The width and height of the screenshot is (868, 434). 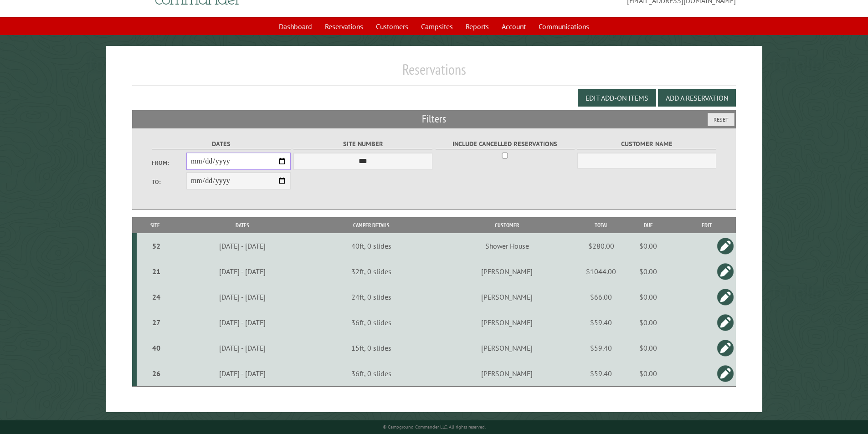 What do you see at coordinates (434, 427) in the screenshot?
I see `small: © Campground Commander LLC. All rights reserved.` at bounding box center [434, 427].